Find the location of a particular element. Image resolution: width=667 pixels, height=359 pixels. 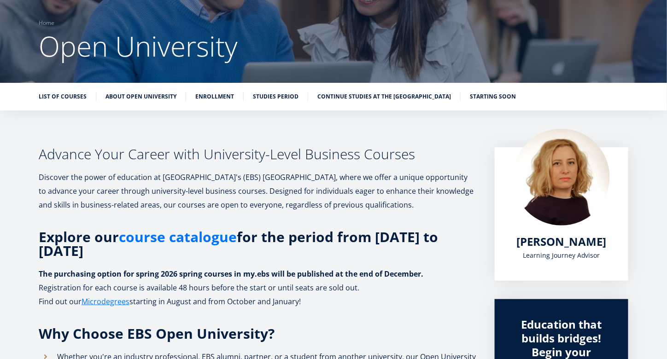

img: Kadri Osula Learning Journey Advisor is located at coordinates (562, 177).